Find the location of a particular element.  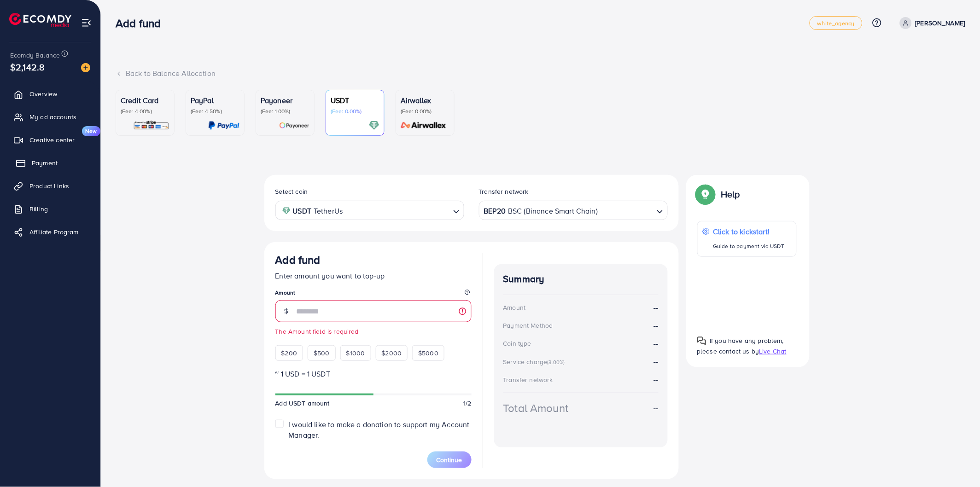

span: $200 is located at coordinates (289, 353).